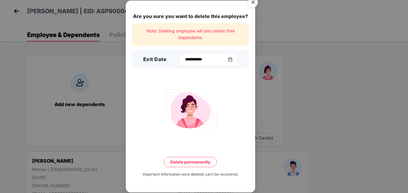  What do you see at coordinates (191, 109) in the screenshot?
I see `img: svg+xml;base64,PHN2ZyB4bWxucz0iaHR0cDovL3d3dy53My5vcmcvMjAwMC9zdmciIHdpZHRoPSIyMjQiIGhlaWdodD0iMT...` at bounding box center [191, 109].